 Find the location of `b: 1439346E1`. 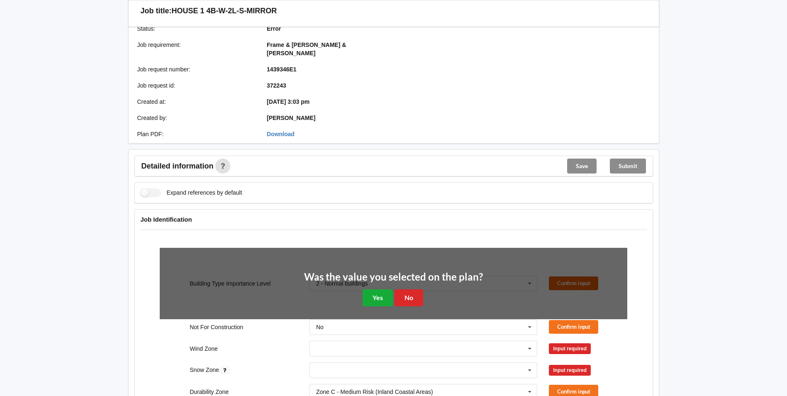

b: 1439346E1 is located at coordinates (282, 69).